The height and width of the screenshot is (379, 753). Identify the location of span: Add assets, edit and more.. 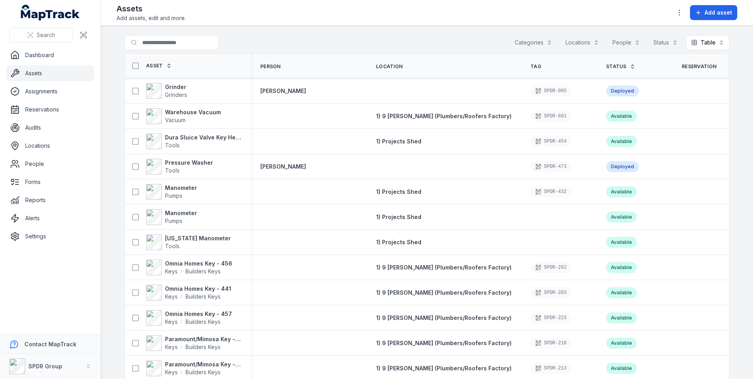
(151, 18).